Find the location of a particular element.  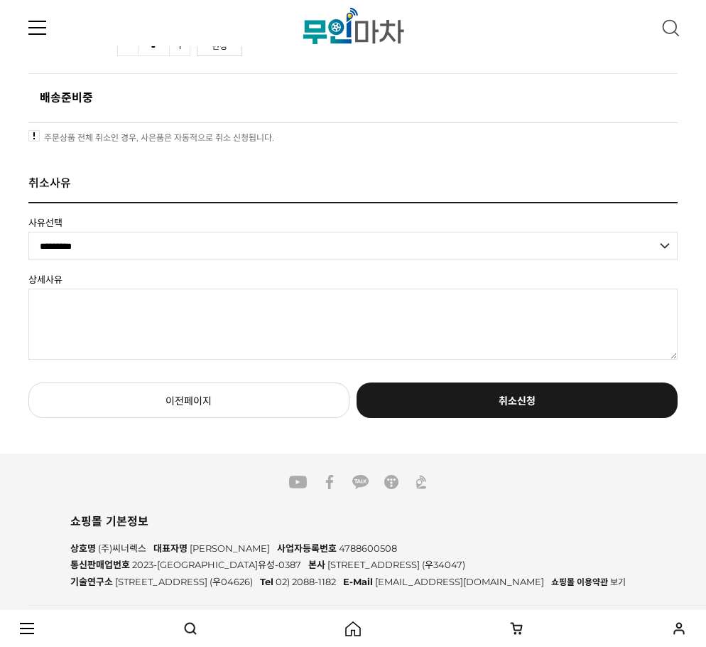

a: 쇼핑몰 이용약관 보기 is located at coordinates (588, 581).